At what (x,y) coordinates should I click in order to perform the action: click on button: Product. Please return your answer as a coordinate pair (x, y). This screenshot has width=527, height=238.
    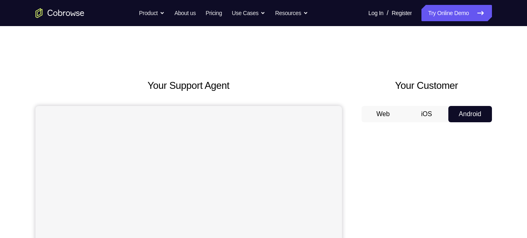
    Looking at the image, I should click on (152, 13).